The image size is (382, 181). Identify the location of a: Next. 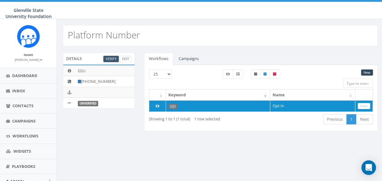
(365, 119).